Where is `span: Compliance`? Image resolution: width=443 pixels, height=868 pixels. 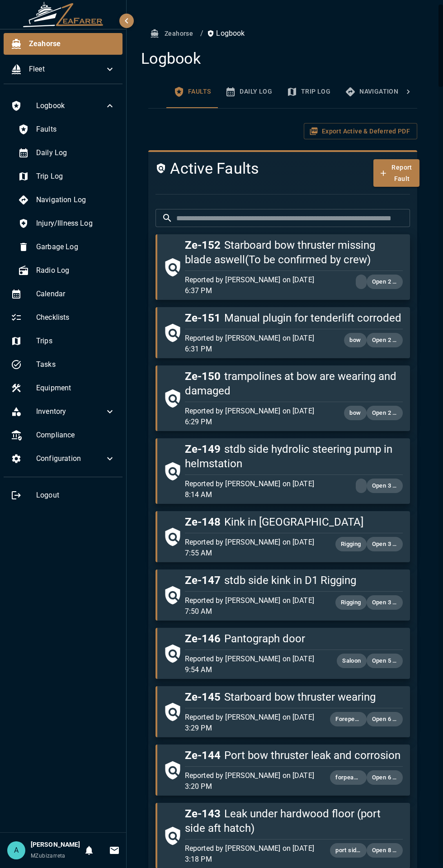 span: Compliance is located at coordinates (75, 435).